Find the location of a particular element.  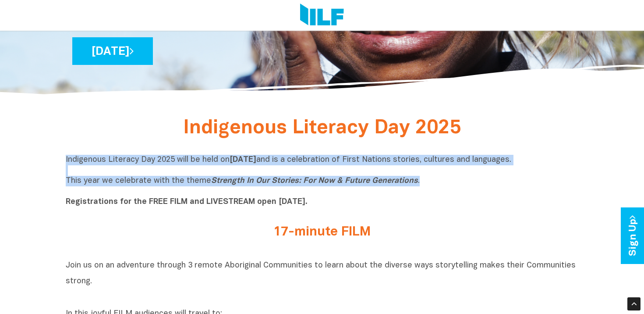

i: Strength In Our Stories: For Now & Future Generations is located at coordinates (315, 181).